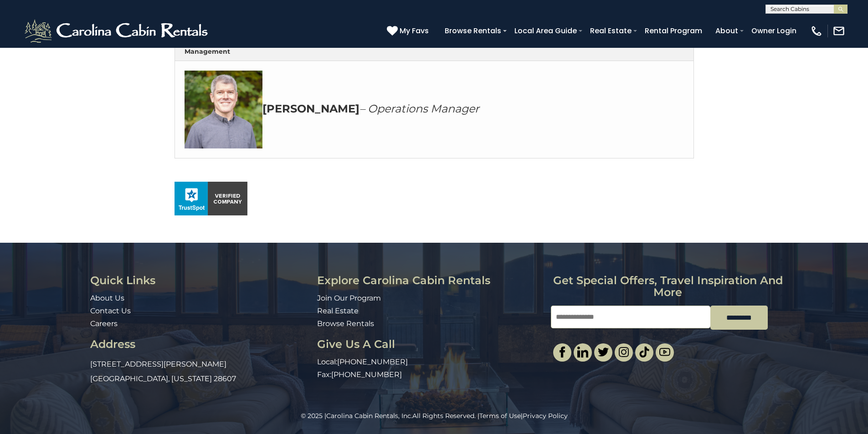  I want to click on h3: Get special offers, travel inspiration and more, so click(668, 287).